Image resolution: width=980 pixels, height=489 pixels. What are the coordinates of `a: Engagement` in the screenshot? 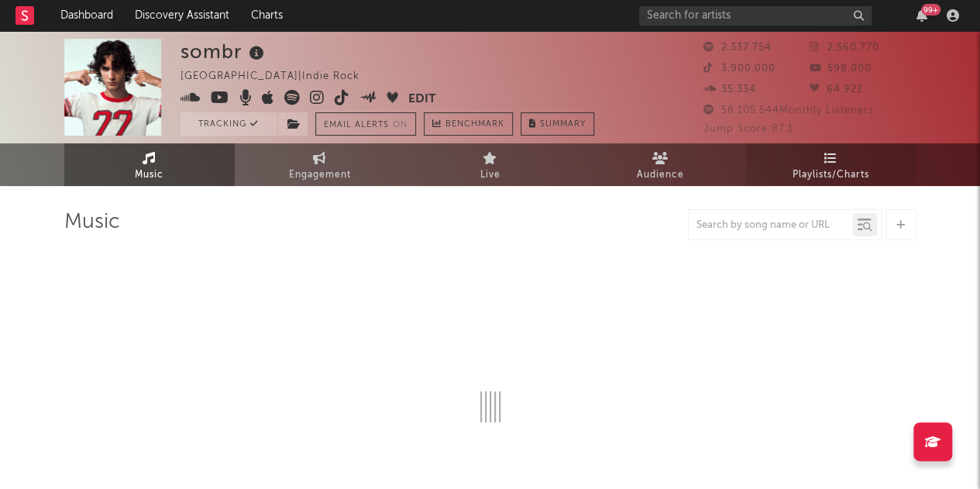 It's located at (320, 164).